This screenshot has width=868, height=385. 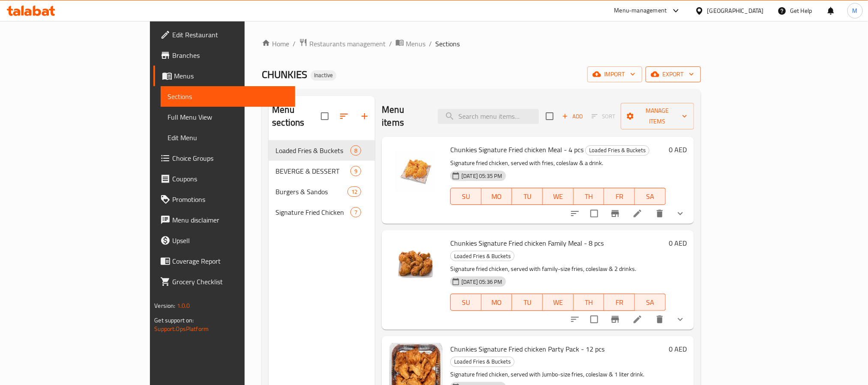 I want to click on span: SU, so click(x=466, y=302).